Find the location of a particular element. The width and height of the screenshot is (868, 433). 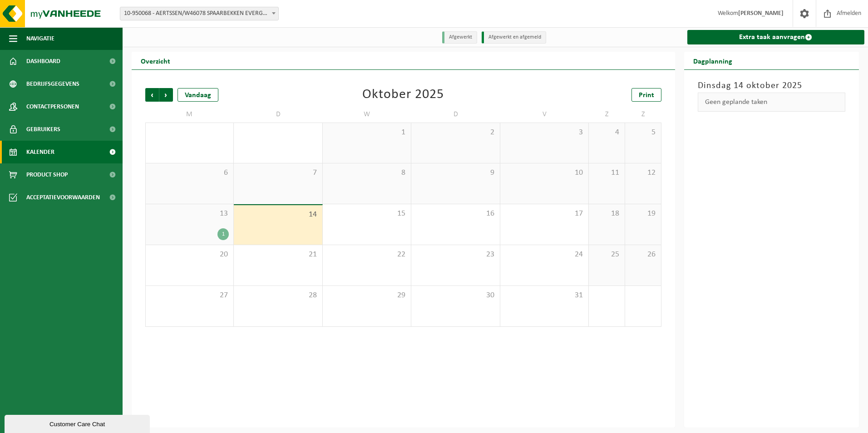

span: Acceptatievoorwaarden is located at coordinates (63, 198).